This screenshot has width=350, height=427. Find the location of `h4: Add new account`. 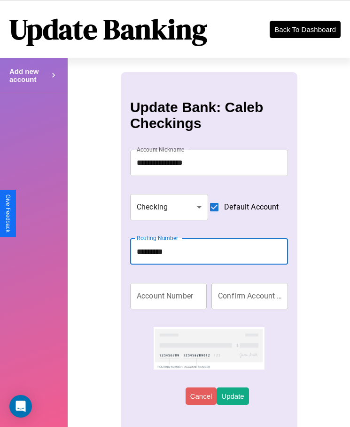

h4: Add new account is located at coordinates (29, 75).